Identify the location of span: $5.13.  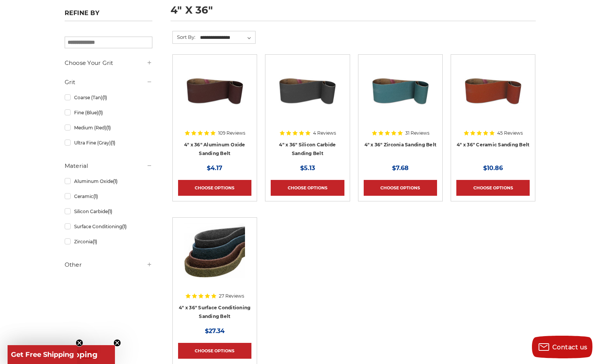
(308, 168).